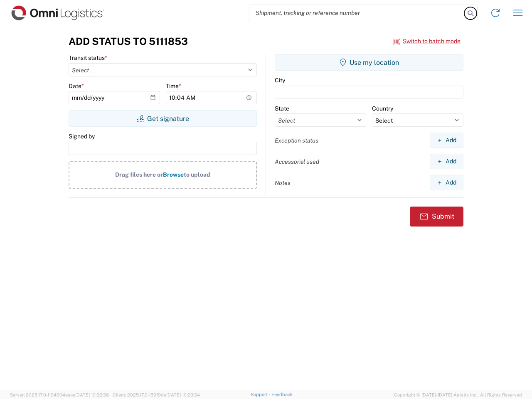  I want to click on label: Exception status, so click(297, 141).